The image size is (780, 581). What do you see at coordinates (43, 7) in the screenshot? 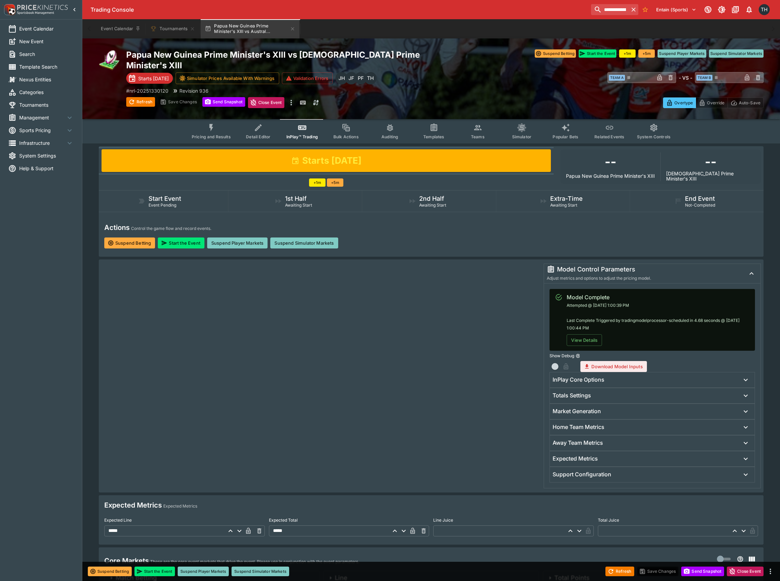
I see `img: PriceKinetics` at bounding box center [43, 7].